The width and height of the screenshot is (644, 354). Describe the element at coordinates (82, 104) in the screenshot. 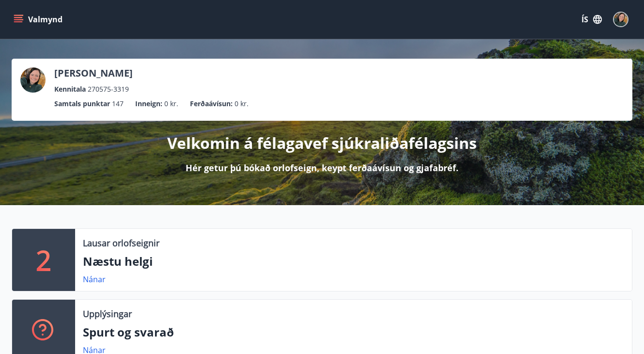

I see `p: Samtals punktar` at that location.